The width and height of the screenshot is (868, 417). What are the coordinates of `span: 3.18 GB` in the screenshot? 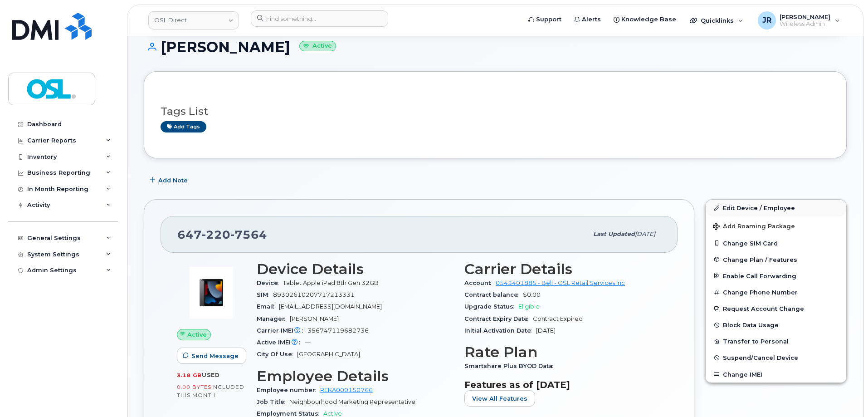 It's located at (189, 375).